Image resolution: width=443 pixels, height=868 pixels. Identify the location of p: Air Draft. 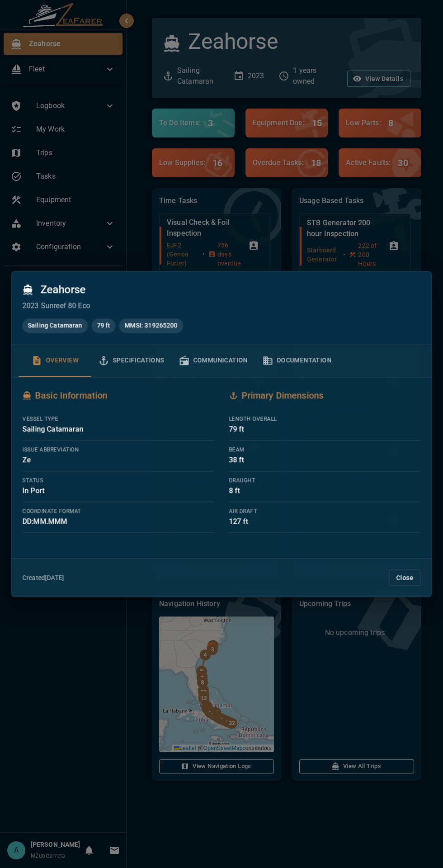
(325, 511).